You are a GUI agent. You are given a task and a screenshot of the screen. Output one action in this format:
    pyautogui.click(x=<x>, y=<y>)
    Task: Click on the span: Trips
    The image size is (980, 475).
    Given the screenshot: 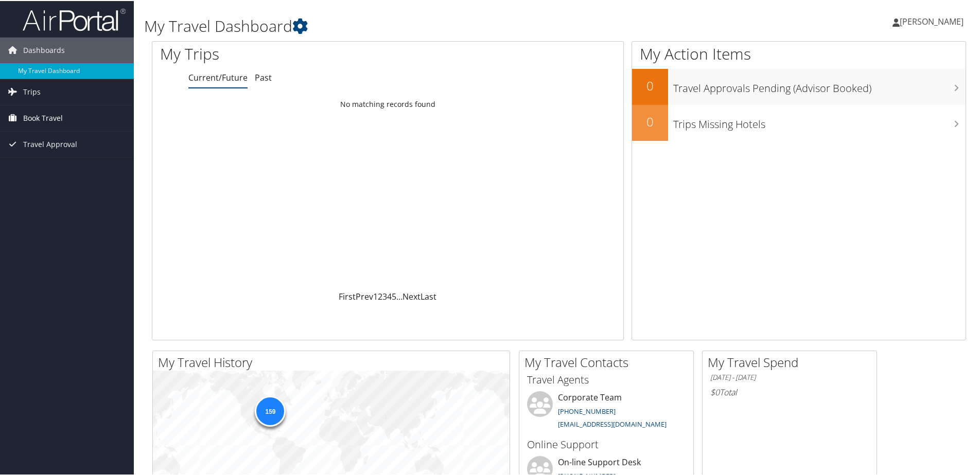 What is the action you would take?
    pyautogui.click(x=32, y=91)
    